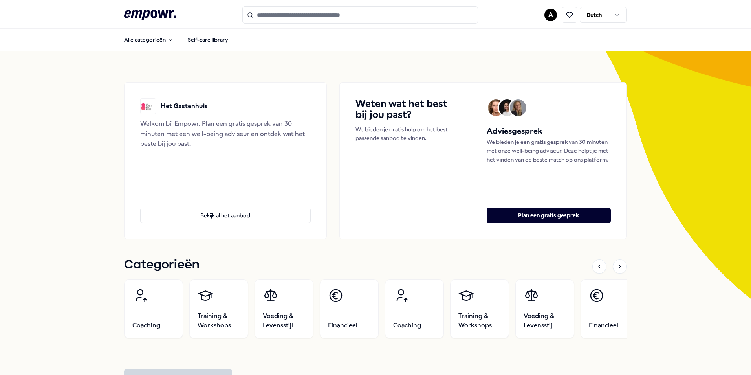  Describe the element at coordinates (405, 109) in the screenshot. I see `h4: Weten wat het best bij jou past?` at that location.